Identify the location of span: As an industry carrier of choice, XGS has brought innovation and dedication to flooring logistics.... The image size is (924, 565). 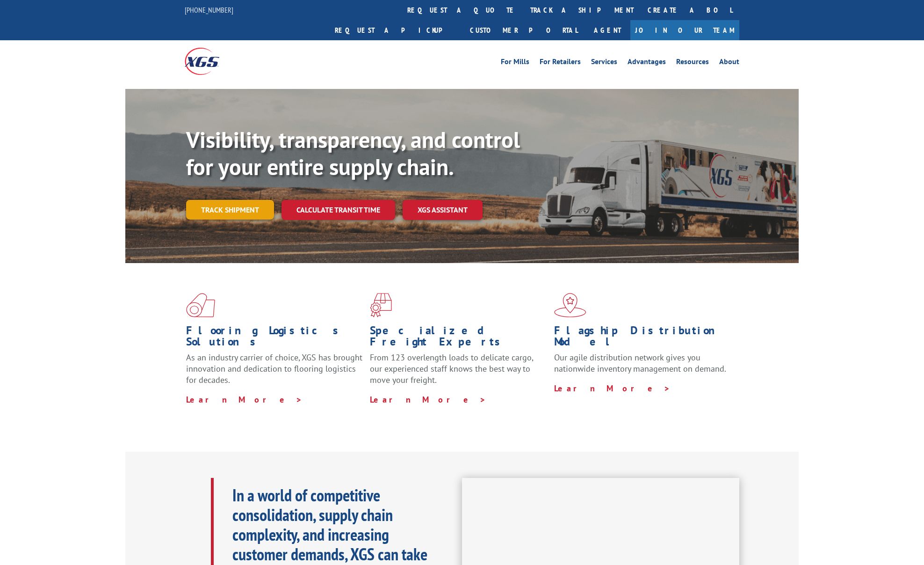
(274, 368).